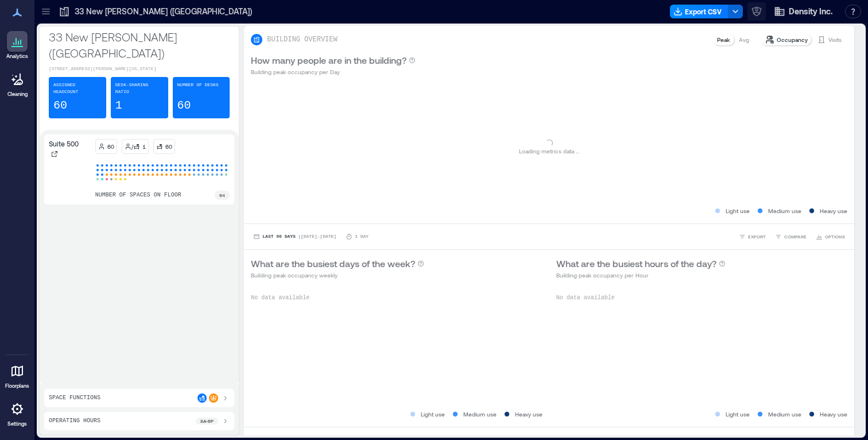  What do you see at coordinates (723, 40) in the screenshot?
I see `p: Peak` at bounding box center [723, 40].